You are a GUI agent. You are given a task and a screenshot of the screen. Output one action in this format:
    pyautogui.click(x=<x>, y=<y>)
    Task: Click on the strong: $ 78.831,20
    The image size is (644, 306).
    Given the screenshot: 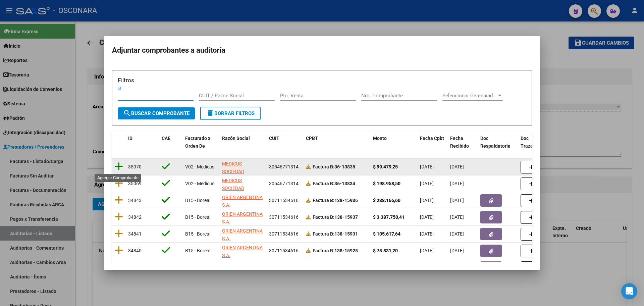 What is the action you would take?
    pyautogui.click(x=385, y=251)
    